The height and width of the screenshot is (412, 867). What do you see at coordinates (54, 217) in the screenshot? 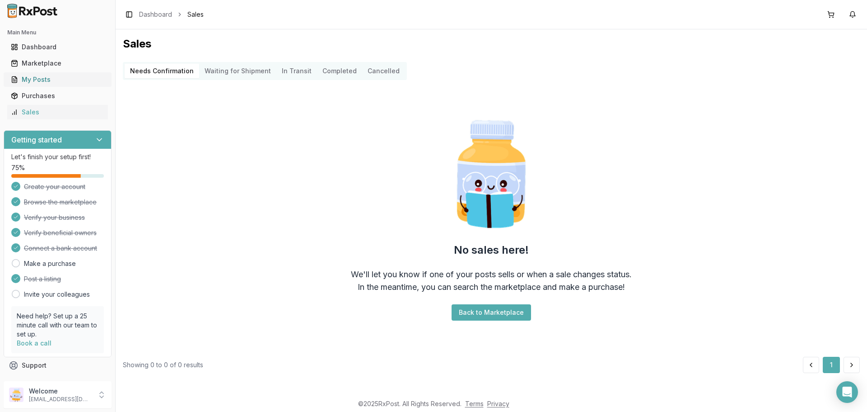
I see `span: Verify your business` at bounding box center [54, 217].